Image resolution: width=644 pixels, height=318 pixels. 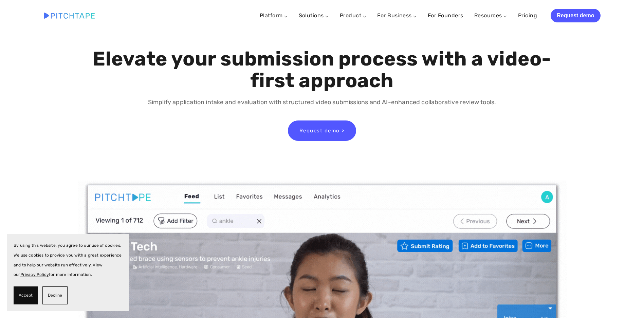 I want to click on button: Accept, so click(x=26, y=295).